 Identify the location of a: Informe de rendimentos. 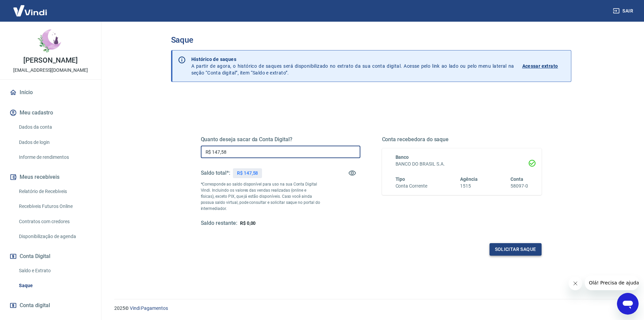
(54, 157).